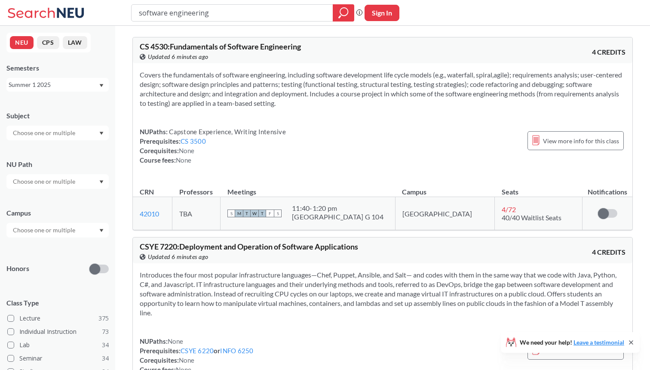 This screenshot has width=650, height=370. Describe the element at coordinates (255, 213) in the screenshot. I see `span: W` at that location.